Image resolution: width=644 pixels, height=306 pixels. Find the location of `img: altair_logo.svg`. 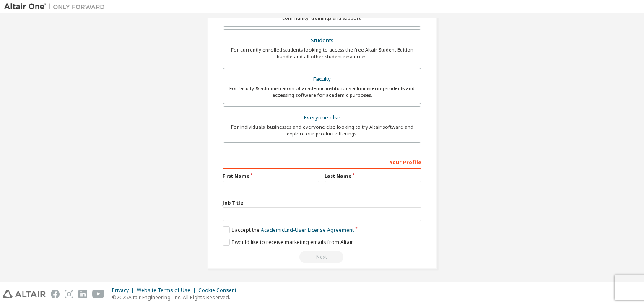

img: altair_logo.svg is located at coordinates (24, 294).